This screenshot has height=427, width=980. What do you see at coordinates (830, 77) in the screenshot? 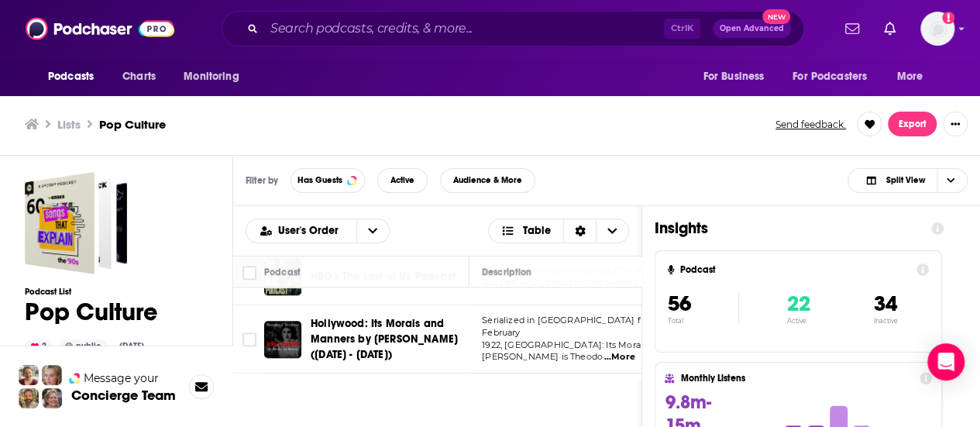
I see `span: For Podcasters` at bounding box center [830, 77].